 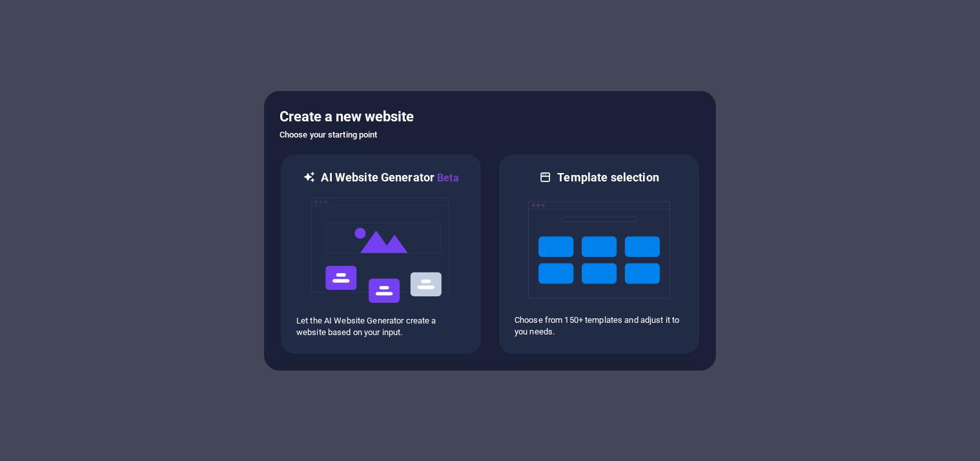 I want to click on div: Template selectionChoose from 150+ templates and adjust it to you needs., so click(x=599, y=254).